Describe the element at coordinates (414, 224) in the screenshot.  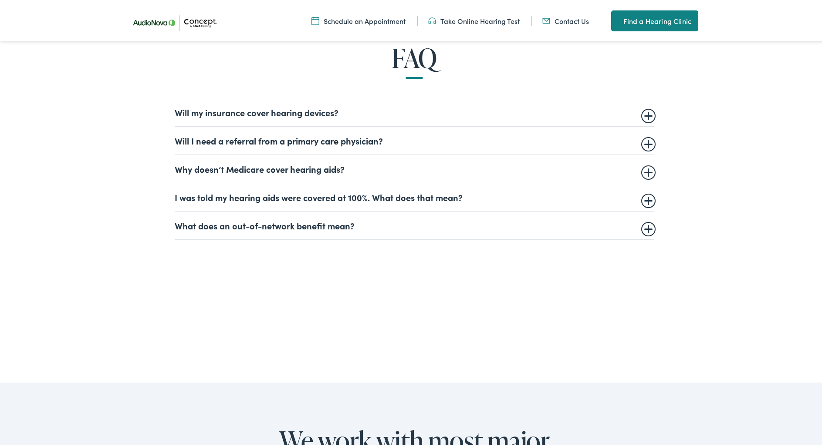
I see `summary: What does an out-of-network benefit mean?` at that location.